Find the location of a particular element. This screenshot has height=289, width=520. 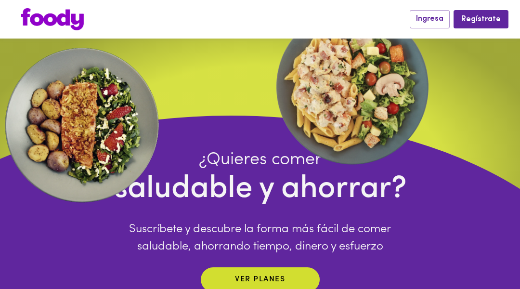

p: Ver planes is located at coordinates (260, 279).